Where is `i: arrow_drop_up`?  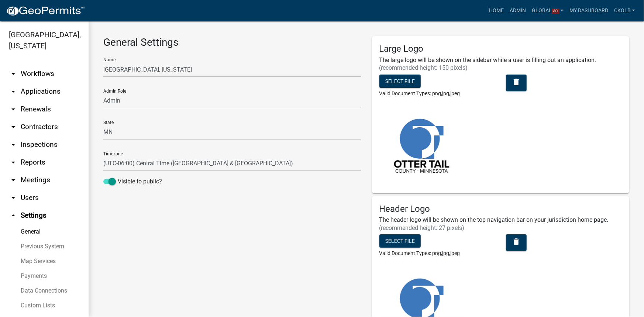 i: arrow_drop_up is located at coordinates (13, 215).